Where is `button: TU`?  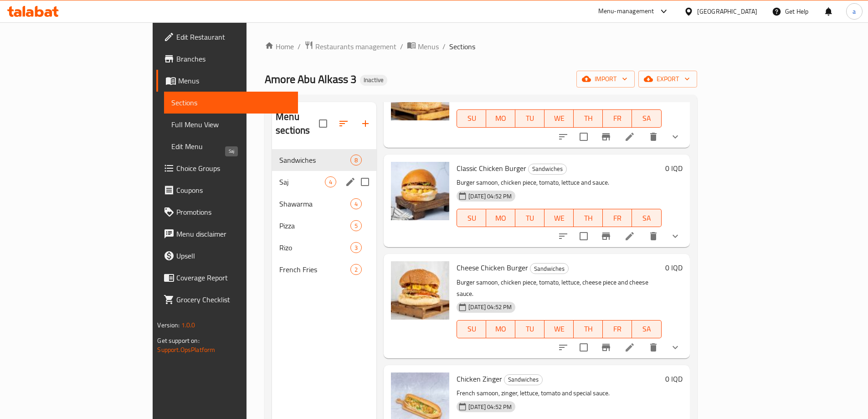 button: TU is located at coordinates (530, 218).